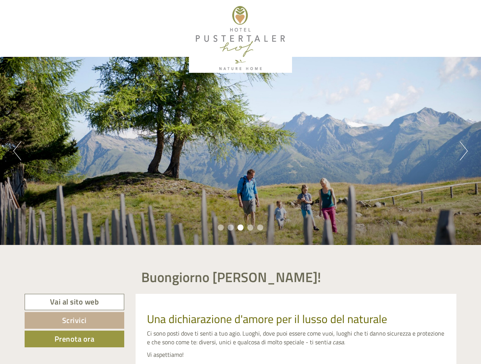  Describe the element at coordinates (60, 39) in the screenshot. I see `small: 23:18` at that location.